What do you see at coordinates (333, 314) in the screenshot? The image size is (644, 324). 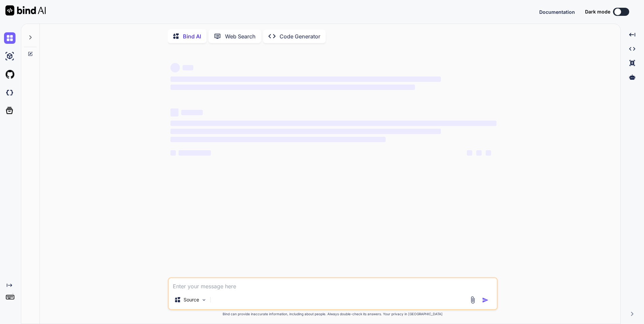 I see `p: Bind can provide inaccurate information, including about people. Always double-check its answers....` at bounding box center [333, 314].